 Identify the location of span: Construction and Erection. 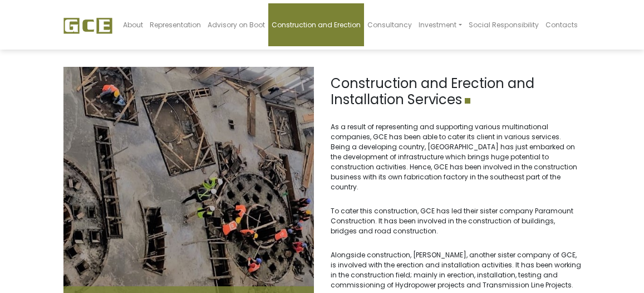
(317, 25).